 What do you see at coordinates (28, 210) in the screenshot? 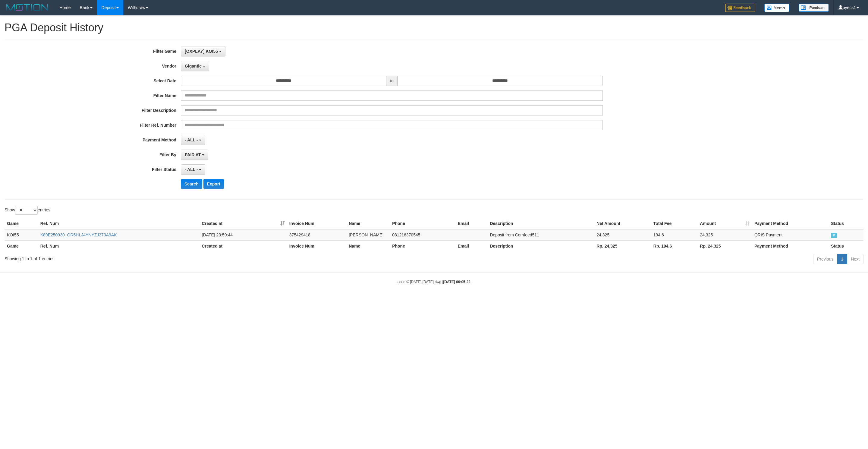
I see `label: Show entries` at bounding box center [28, 210].